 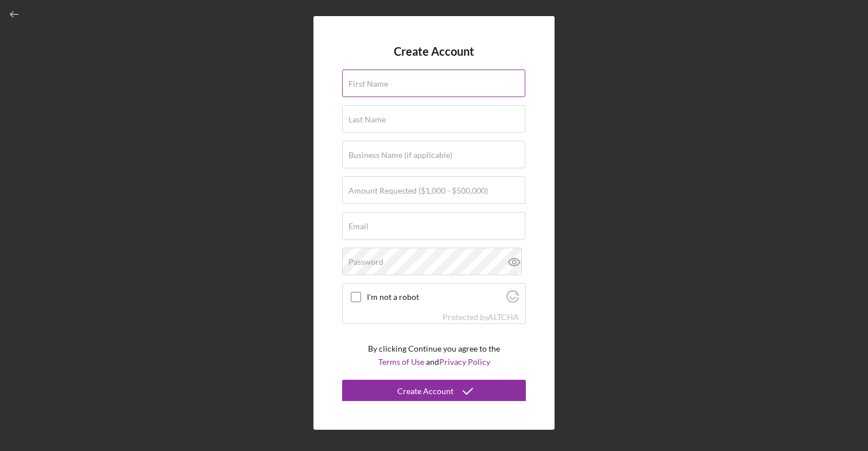 I want to click on a: Privacy Policy, so click(x=465, y=361).